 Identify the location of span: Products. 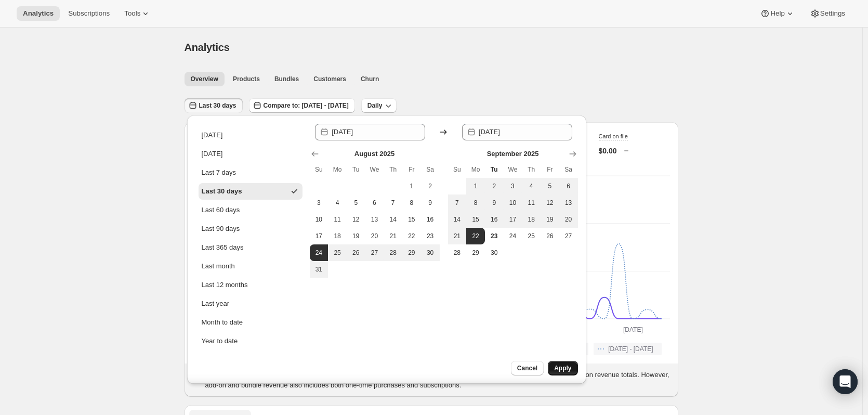
(246, 79).